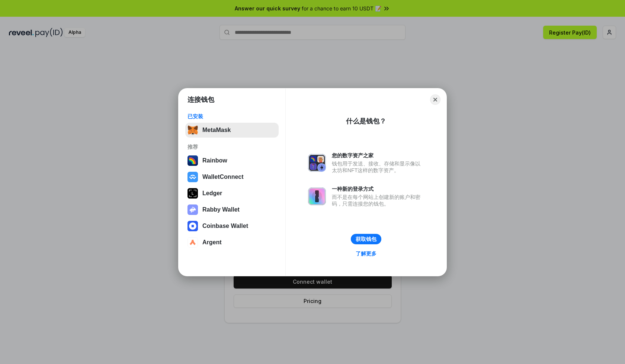 The image size is (625, 364). What do you see at coordinates (366, 239) in the screenshot?
I see `button: 获取钱包` at bounding box center [366, 239].